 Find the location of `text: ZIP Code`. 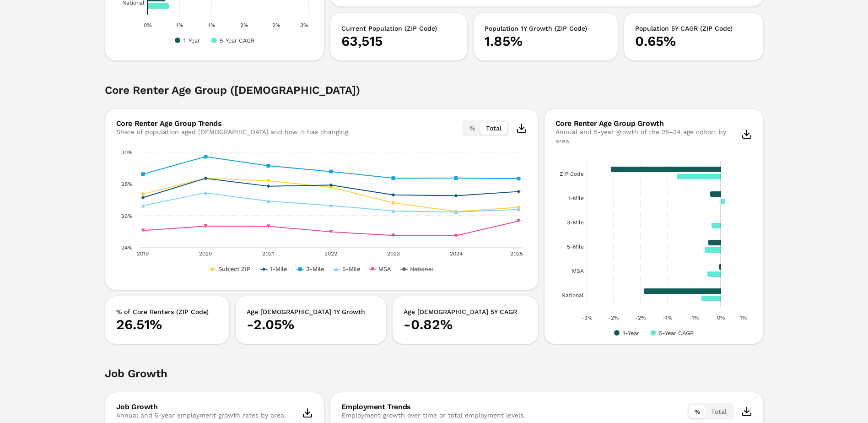

text: ZIP Code is located at coordinates (572, 174).